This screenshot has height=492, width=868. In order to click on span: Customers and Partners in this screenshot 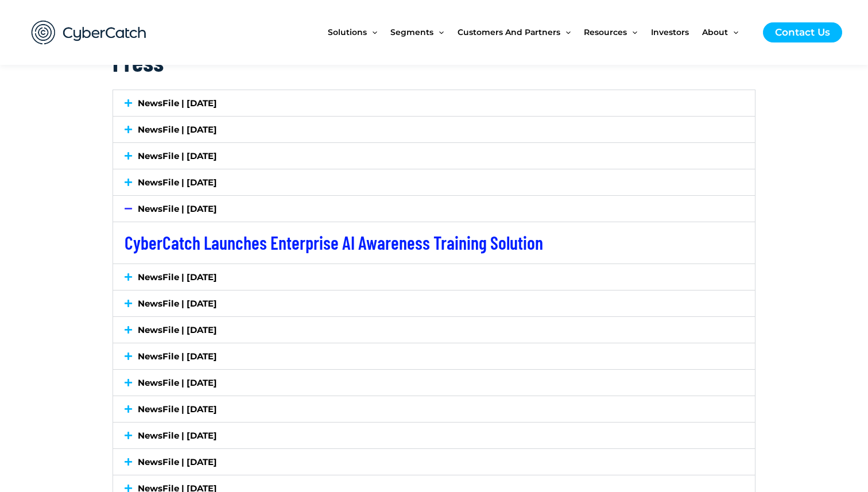, I will do `click(509, 32)`.